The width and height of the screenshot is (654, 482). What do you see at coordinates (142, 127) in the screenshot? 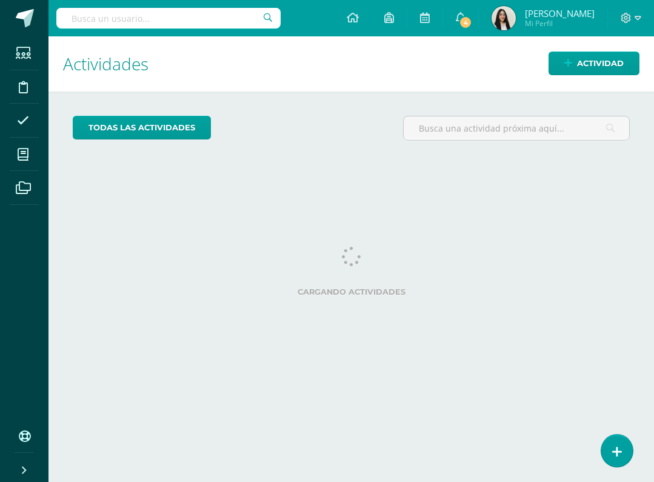
I see `a: todas las Actividades` at bounding box center [142, 127].